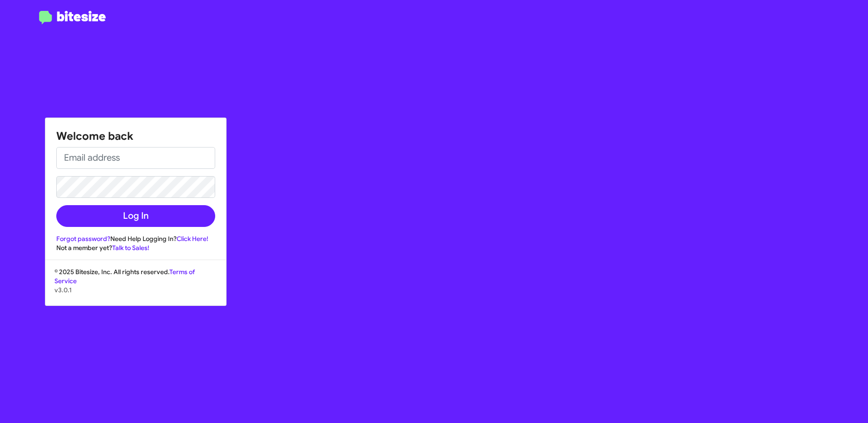  What do you see at coordinates (136, 158) in the screenshot?
I see `input: Email address` at bounding box center [136, 158].